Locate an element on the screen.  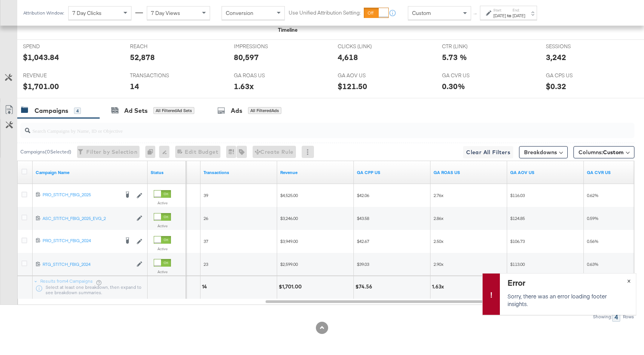
a: PRO_STITCH_FBIG_2025 is located at coordinates (81, 196).